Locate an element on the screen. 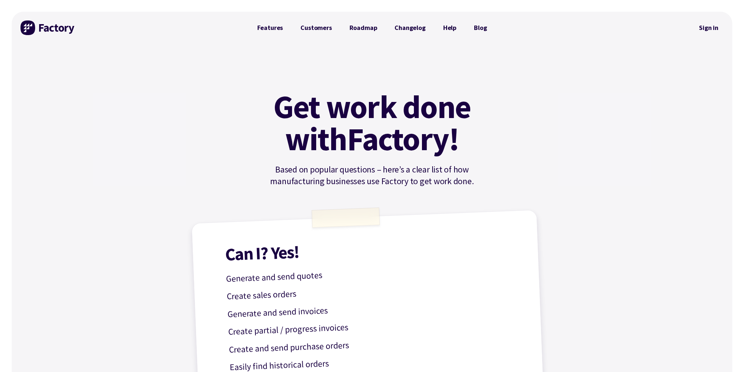  p: Generate and send invoices is located at coordinates (373, 309).